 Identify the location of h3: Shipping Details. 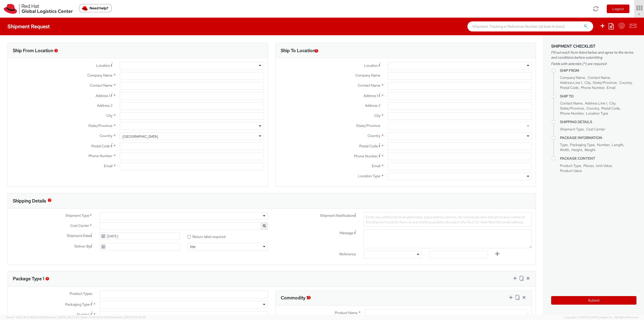
(29, 201).